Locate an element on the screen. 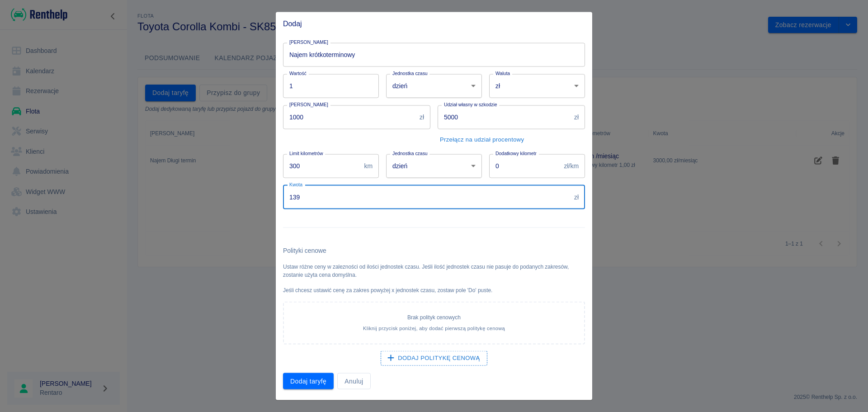 The image size is (868, 412). label: Waluta is located at coordinates (503, 73).